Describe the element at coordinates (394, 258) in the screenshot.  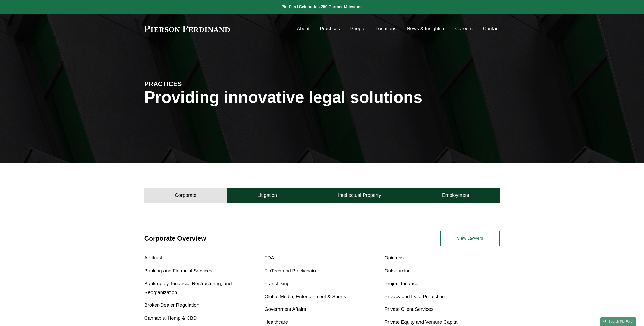
I see `a: Opinions` at that location.